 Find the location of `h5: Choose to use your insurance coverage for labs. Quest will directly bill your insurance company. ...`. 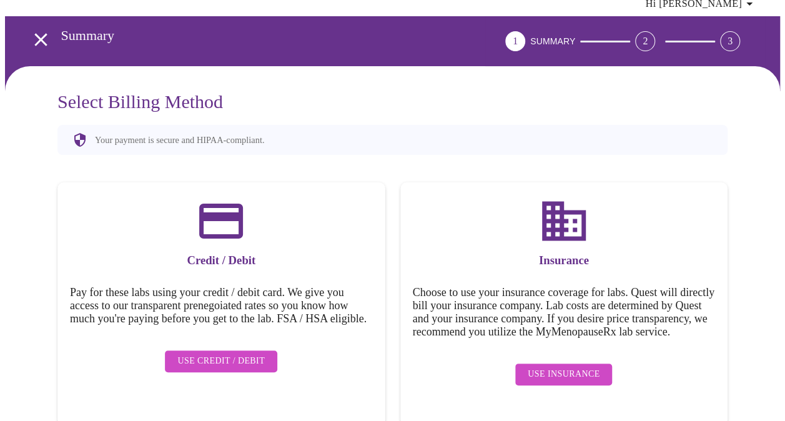

h5: Choose to use your insurance coverage for labs. Quest will directly bill your insurance company. ... is located at coordinates (564, 312).